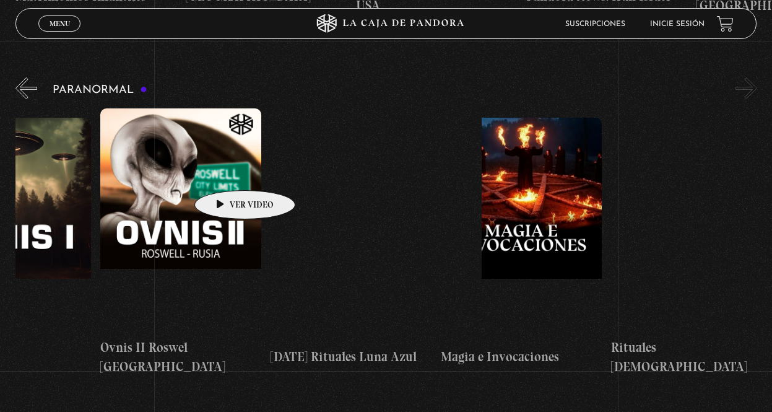 The width and height of the screenshot is (772, 412). What do you see at coordinates (521, 357) in the screenshot?
I see `h4: Magia e Invocaciones` at bounding box center [521, 357].